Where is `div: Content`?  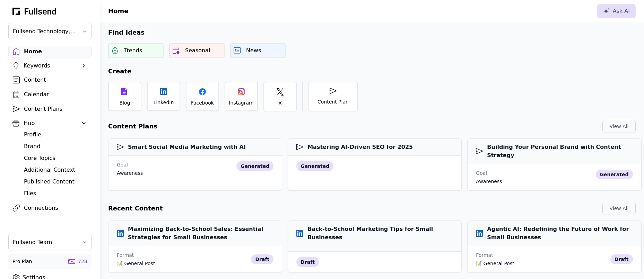
div: Content is located at coordinates (55, 80).